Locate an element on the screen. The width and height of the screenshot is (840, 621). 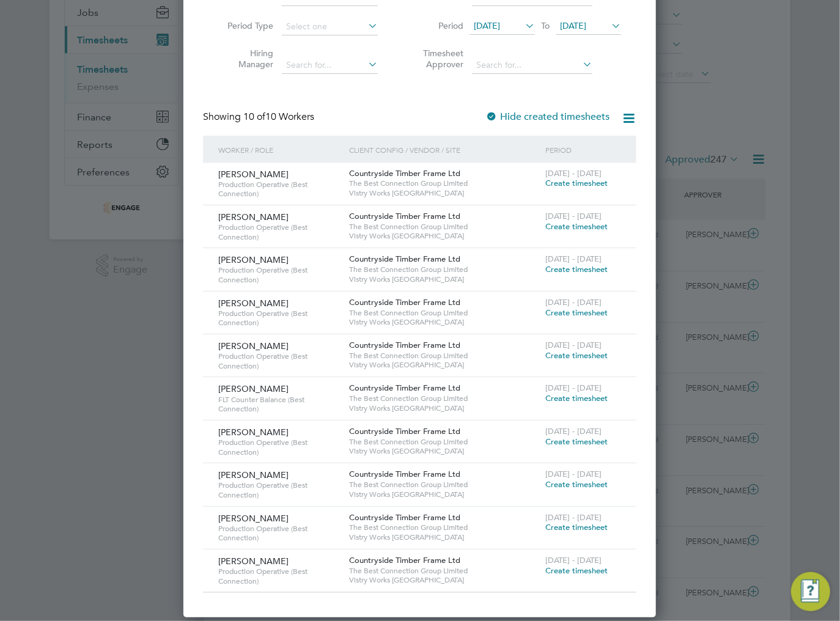
span: FLT Counter Balance (Best Connection) is located at coordinates (279, 404).